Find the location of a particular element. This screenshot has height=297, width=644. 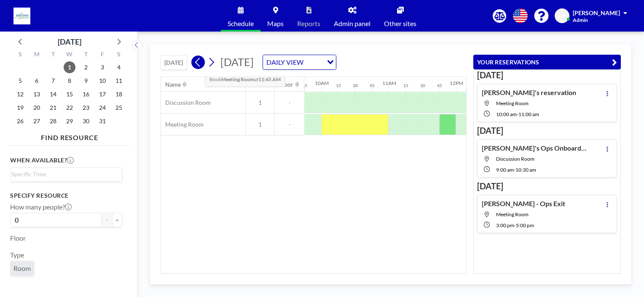

span: Thursday, October 23, 2025 is located at coordinates (86, 108).